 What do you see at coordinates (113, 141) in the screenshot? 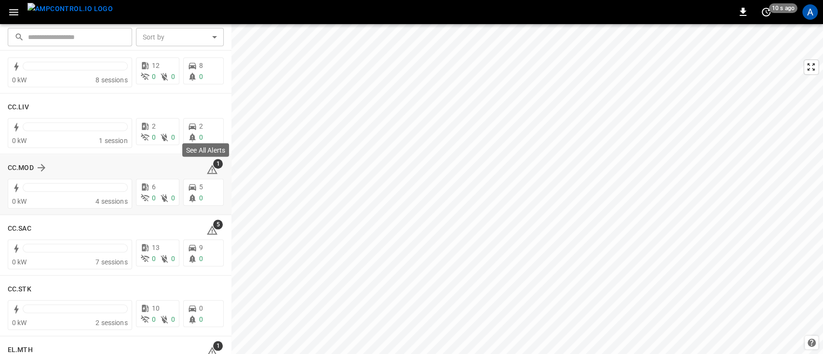
I see `span: 1 session` at bounding box center [113, 141].